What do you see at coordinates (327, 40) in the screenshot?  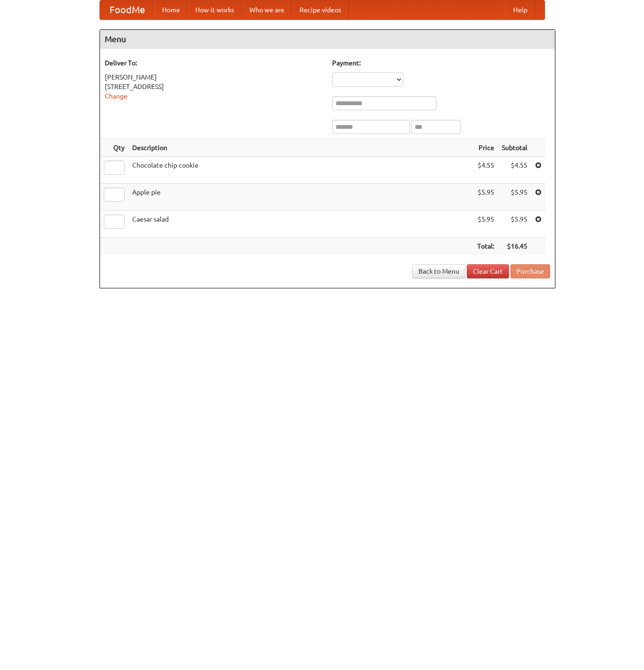 I see `h4: Menu` at bounding box center [327, 40].